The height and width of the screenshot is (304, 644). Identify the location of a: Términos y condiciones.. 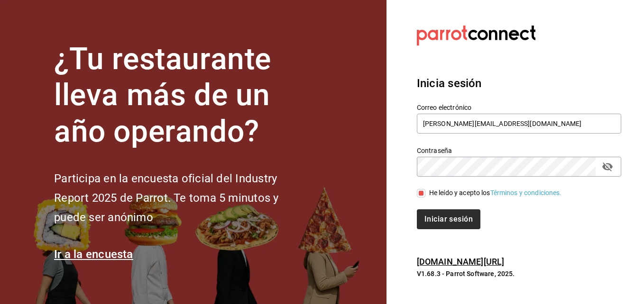
(526, 193).